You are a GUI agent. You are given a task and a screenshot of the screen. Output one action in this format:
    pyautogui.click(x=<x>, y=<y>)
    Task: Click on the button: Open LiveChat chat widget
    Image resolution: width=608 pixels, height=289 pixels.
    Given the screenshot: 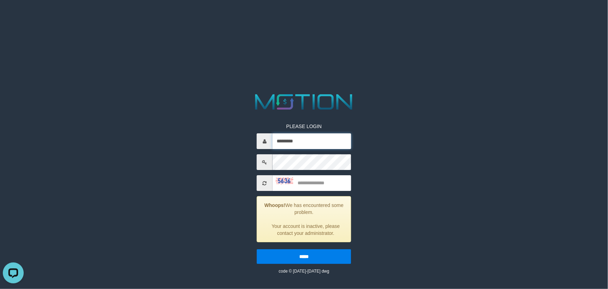 What is the action you would take?
    pyautogui.click(x=13, y=13)
    